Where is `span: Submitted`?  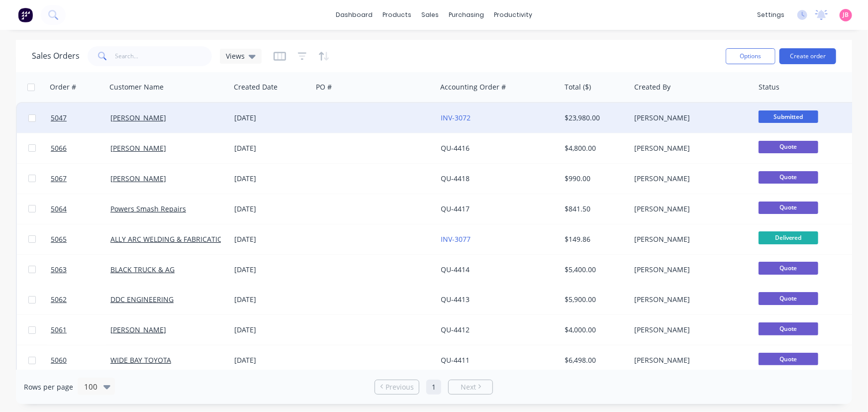 span: Submitted is located at coordinates (789, 117).